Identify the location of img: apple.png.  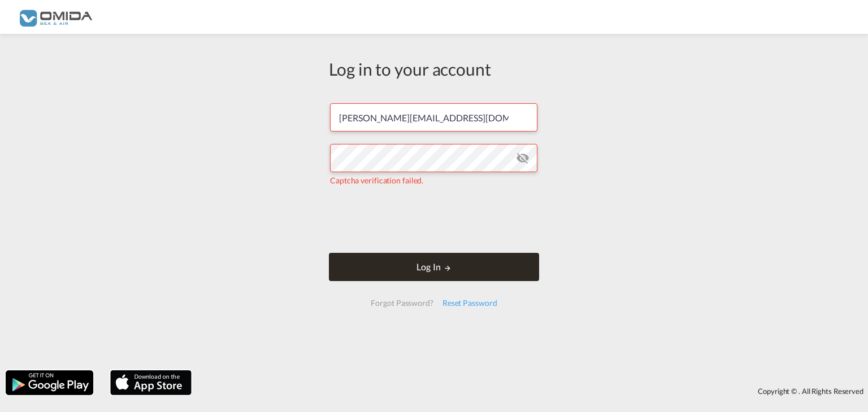
(151, 383).